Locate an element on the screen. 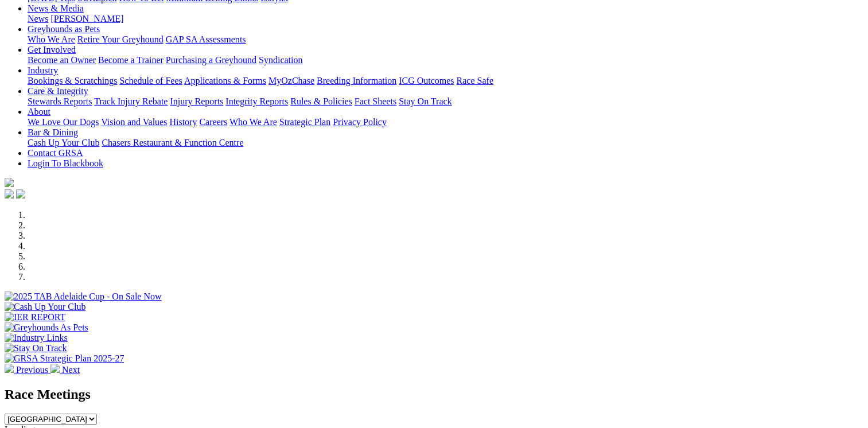  div: Greyhounds as Pets is located at coordinates (445, 40).